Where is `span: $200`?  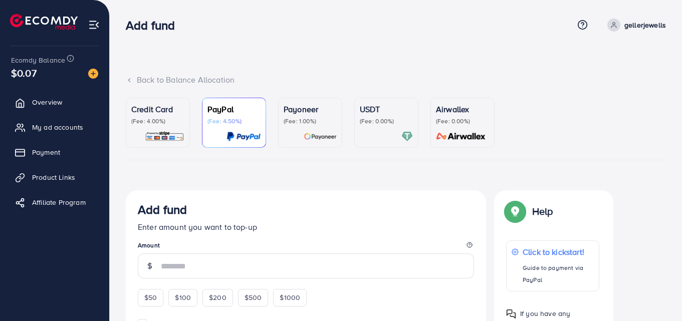
span: $200 is located at coordinates (217, 297).